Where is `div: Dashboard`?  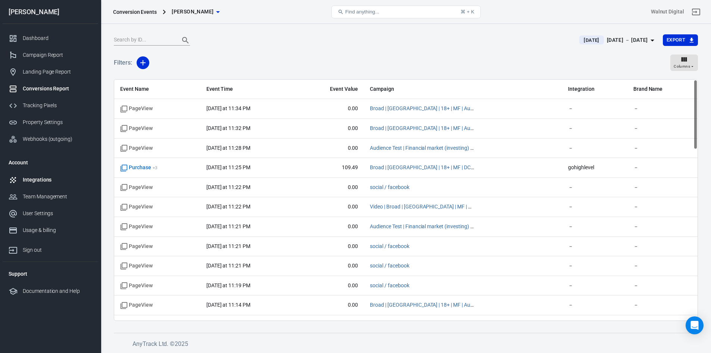
div: Dashboard is located at coordinates (57, 38).